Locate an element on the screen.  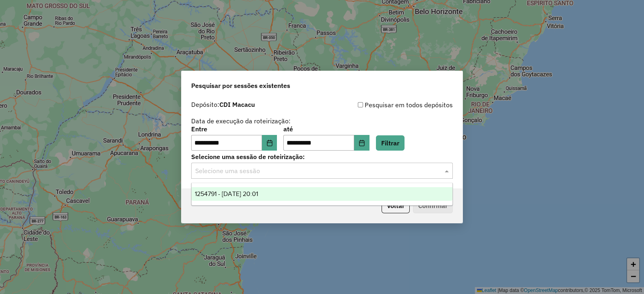
strong: CDI Macacu is located at coordinates (237, 104).